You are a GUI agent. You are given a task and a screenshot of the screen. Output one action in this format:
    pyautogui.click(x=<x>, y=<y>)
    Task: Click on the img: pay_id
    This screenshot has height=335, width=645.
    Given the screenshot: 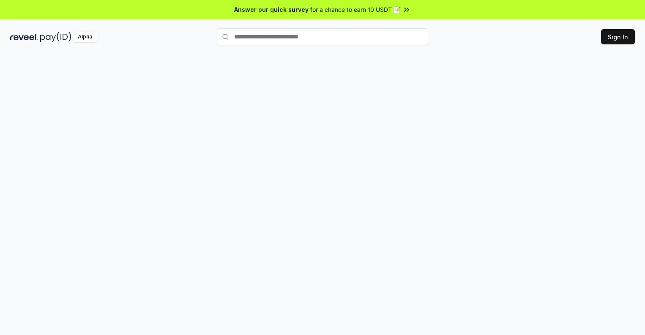 What is the action you would take?
    pyautogui.click(x=56, y=37)
    